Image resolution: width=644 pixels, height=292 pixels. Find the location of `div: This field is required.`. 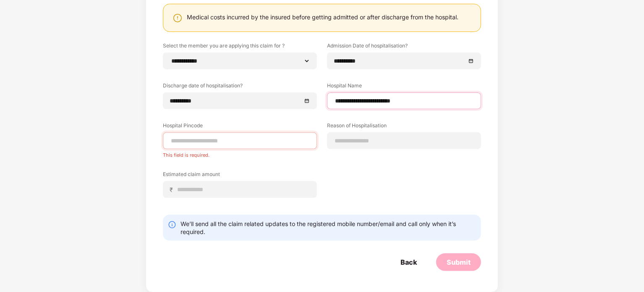

div: This field is required. is located at coordinates (240, 153).